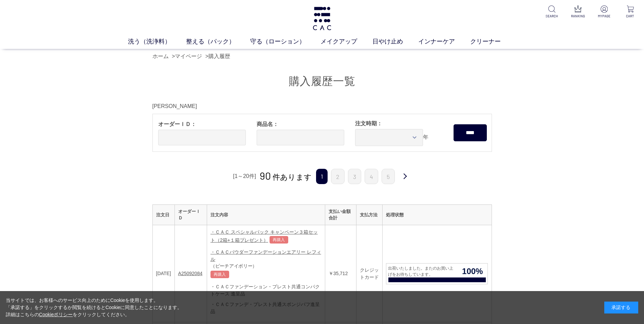 This screenshot has width=644, height=324. Describe the element at coordinates (264, 236) in the screenshot. I see `a: ・ＣＡＣ スペシャルパック キャンペーン３箱セット（2箱+１箱プレゼント）` at that location.